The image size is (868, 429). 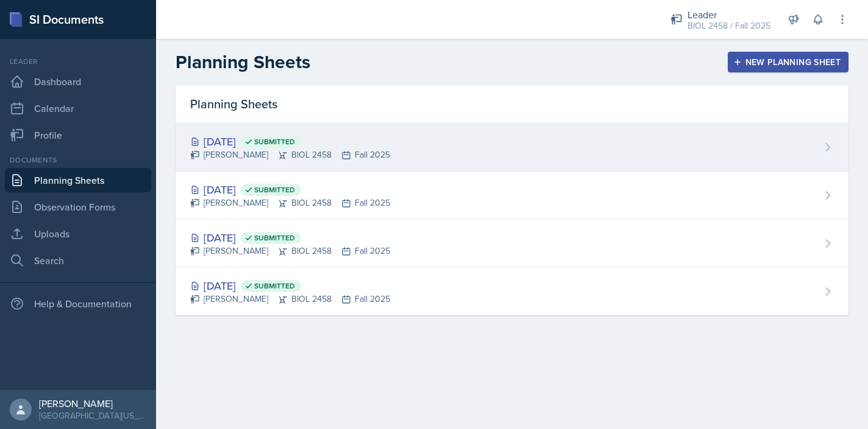 I want to click on button: New Planning Sheet, so click(x=787, y=62).